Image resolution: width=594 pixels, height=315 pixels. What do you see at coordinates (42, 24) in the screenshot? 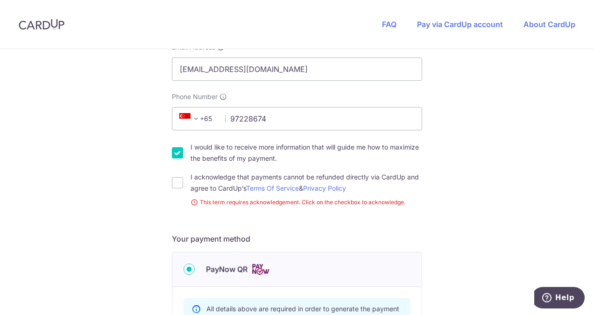
I see `img: CardUp` at bounding box center [42, 24].